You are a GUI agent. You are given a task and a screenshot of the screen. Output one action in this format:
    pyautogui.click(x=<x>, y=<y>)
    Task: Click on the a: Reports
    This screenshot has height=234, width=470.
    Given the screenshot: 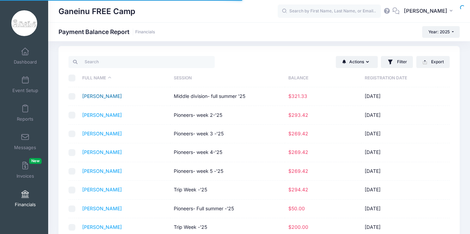 What is the action you would take?
    pyautogui.click(x=25, y=113)
    